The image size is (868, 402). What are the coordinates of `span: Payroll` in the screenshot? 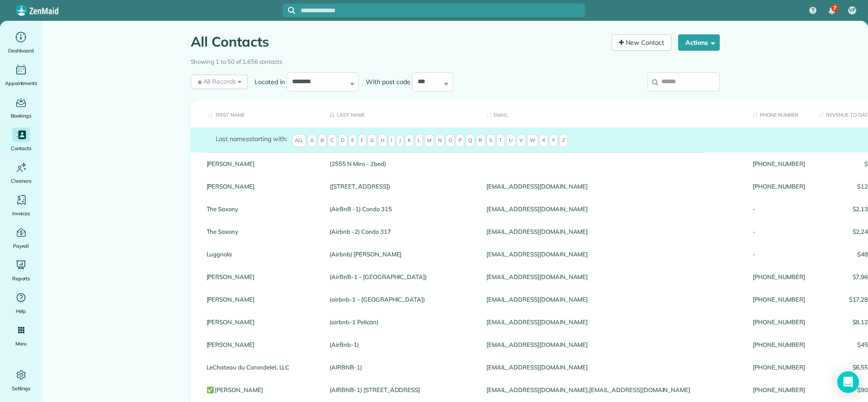 It's located at (21, 246).